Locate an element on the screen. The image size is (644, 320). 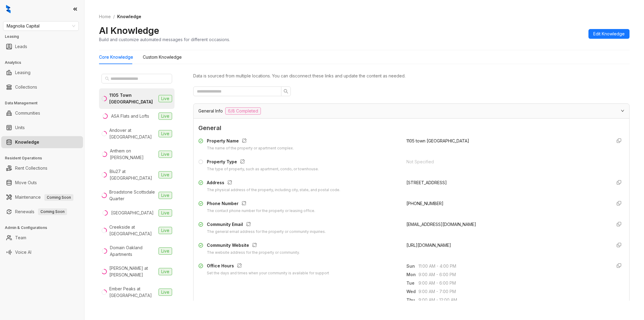
li: Leasing is located at coordinates (42, 73).